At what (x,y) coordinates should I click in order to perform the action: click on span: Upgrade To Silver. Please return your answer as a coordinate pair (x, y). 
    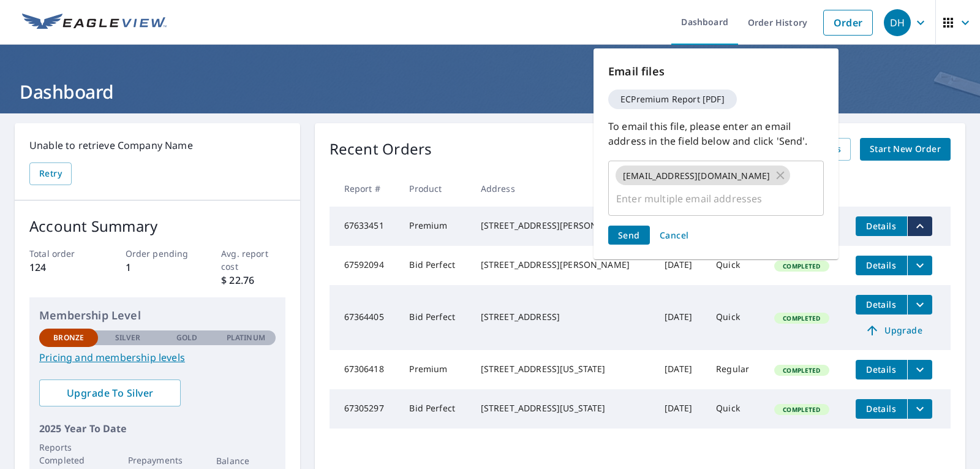
    Looking at the image, I should click on (110, 393).